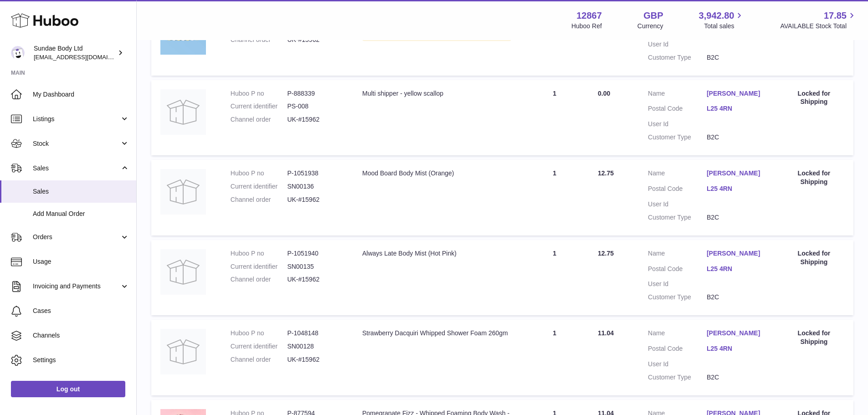 The height and width of the screenshot is (415, 868). What do you see at coordinates (315, 267) in the screenshot?
I see `dd: SN00135` at bounding box center [315, 267].